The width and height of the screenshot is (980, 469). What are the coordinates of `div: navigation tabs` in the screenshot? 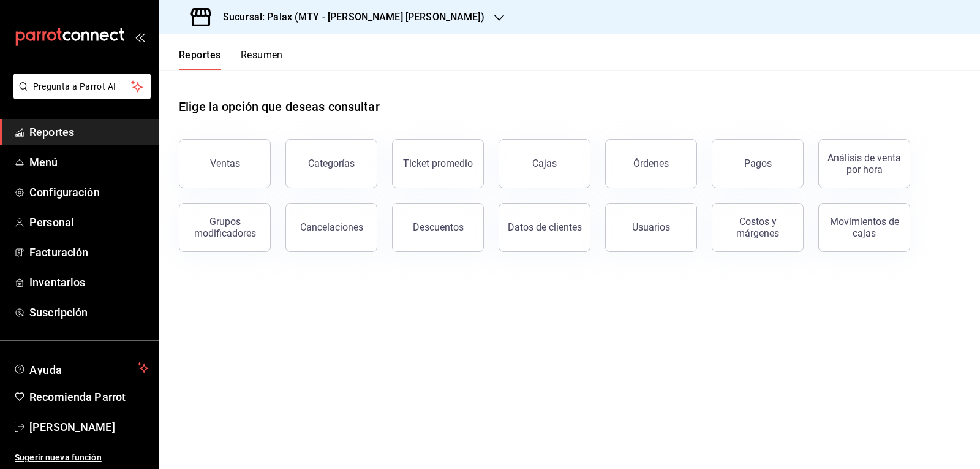 It's located at (231, 59).